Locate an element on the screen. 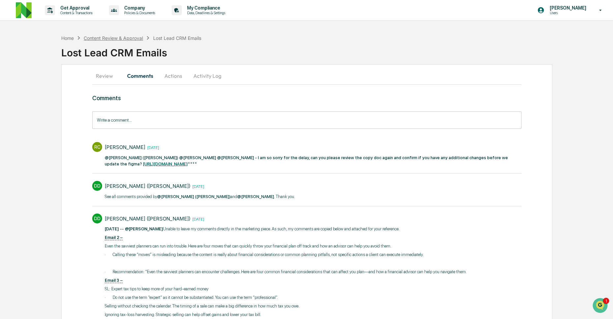 The width and height of the screenshot is (613, 319). u: Email 3 – is located at coordinates (114, 280).